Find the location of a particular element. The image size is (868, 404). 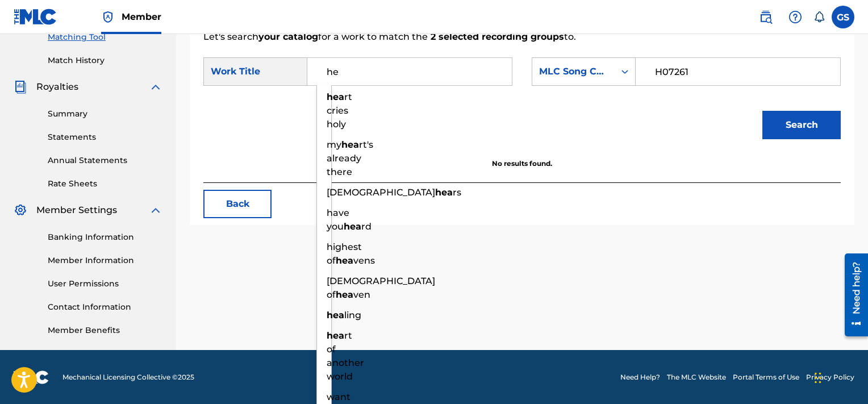

span: rt of another world is located at coordinates (345, 356).